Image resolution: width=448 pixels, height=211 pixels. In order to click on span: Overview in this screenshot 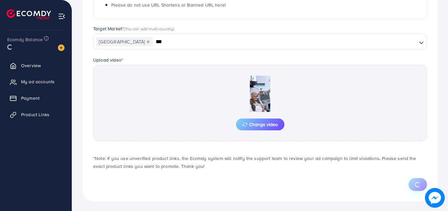, I will do `click(31, 66)`.